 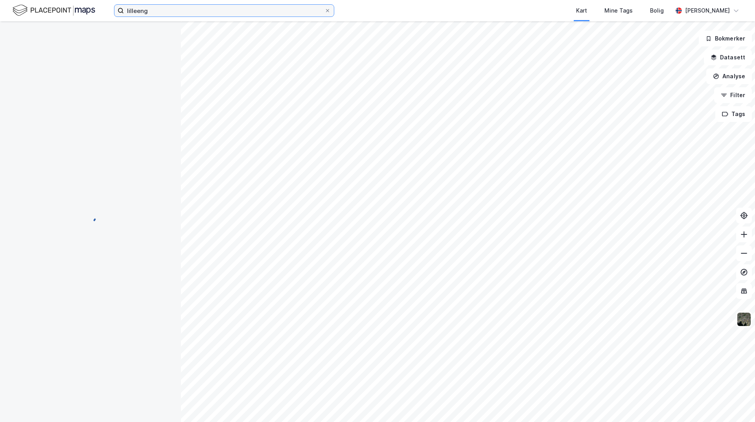 I want to click on input: Søk på adresse, matrikkel, gårdeiere, leietakere eller personer, so click(x=224, y=11).